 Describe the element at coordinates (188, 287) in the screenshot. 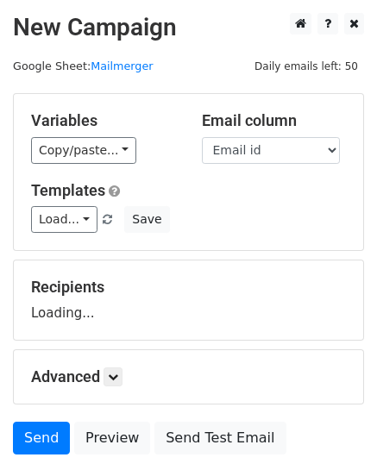

I see `h5: Recipients` at that location.